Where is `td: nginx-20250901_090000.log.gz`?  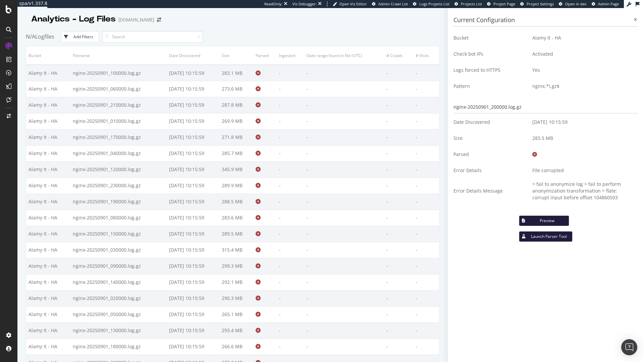
td: nginx-20250901_090000.log.gz is located at coordinates (118, 266).